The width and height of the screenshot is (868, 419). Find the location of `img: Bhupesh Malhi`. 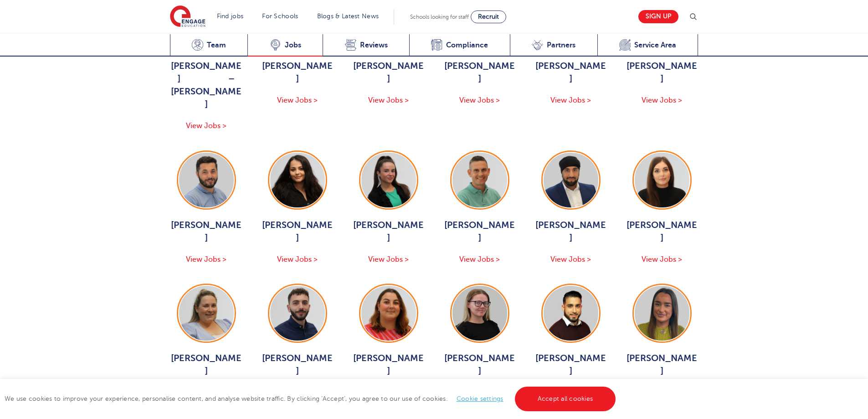

img: Bhupesh Malhi is located at coordinates (571, 314).